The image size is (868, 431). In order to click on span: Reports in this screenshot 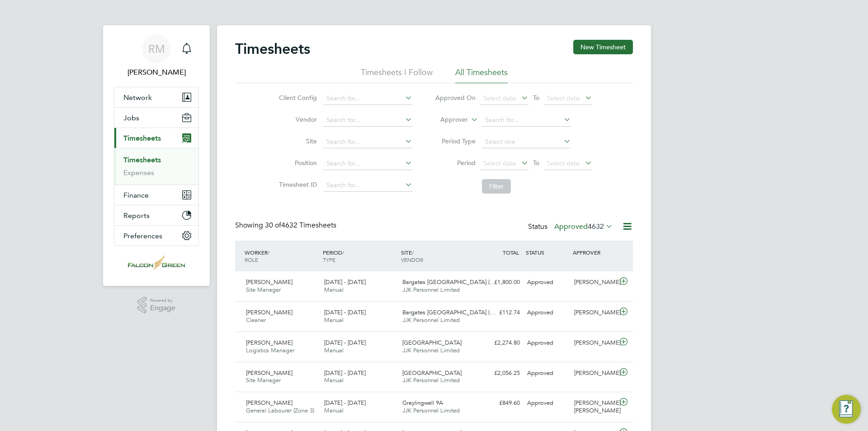, I will do `click(136, 216)`.